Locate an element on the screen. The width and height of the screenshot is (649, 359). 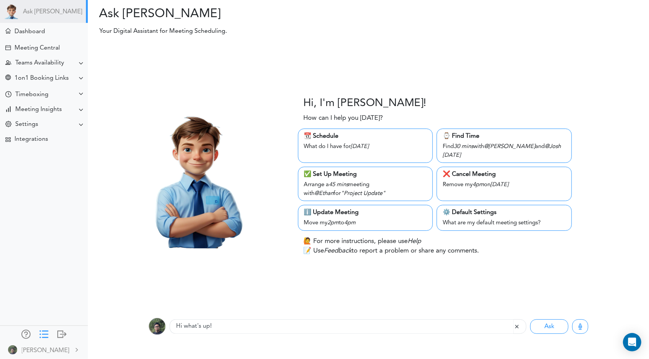
div: Log out is located at coordinates (62, 334).